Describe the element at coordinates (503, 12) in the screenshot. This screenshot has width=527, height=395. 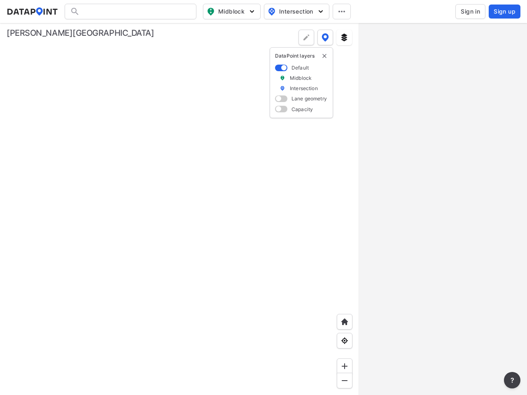
I see `a: Sign up` at that location.